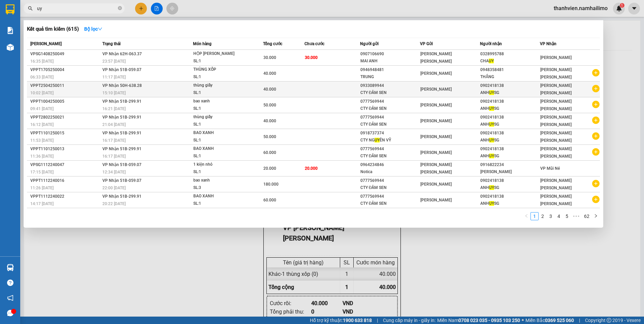 The width and height of the screenshot is (644, 324). What do you see at coordinates (65, 196) in the screenshot?
I see `div: VPPT1112240022` at bounding box center [65, 196].